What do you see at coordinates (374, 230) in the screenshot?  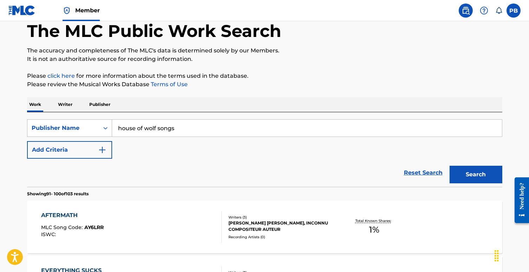 I see `span: 1 %` at bounding box center [374, 230].